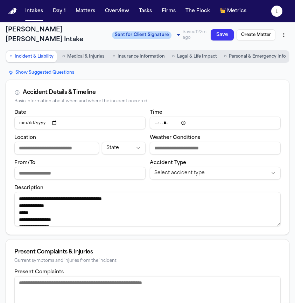  Describe the element at coordinates (169, 11) in the screenshot. I see `button: Firms` at that location.